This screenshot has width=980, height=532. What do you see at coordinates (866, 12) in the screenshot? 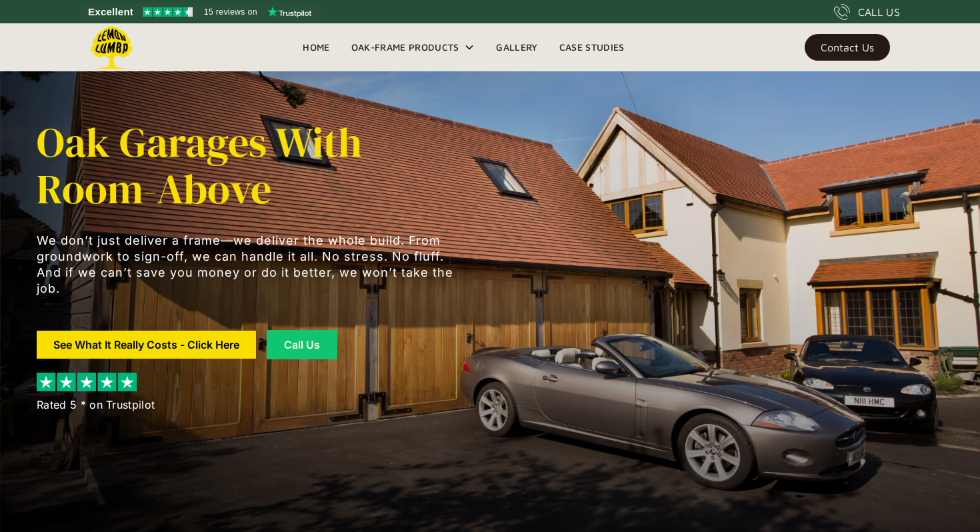
I see `a: CALL US` at bounding box center [866, 12].